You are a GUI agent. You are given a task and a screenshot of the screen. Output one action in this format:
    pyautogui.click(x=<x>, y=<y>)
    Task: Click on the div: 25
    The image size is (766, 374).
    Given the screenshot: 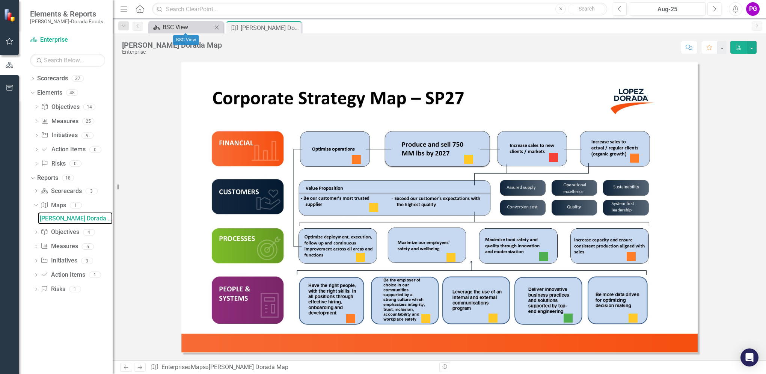 What is the action you would take?
    pyautogui.click(x=88, y=121)
    